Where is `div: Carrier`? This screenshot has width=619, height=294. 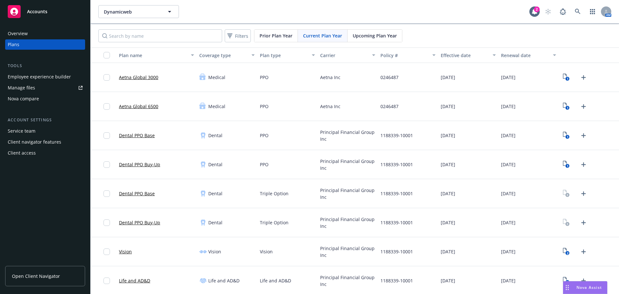 div: Carrier is located at coordinates (344, 55).